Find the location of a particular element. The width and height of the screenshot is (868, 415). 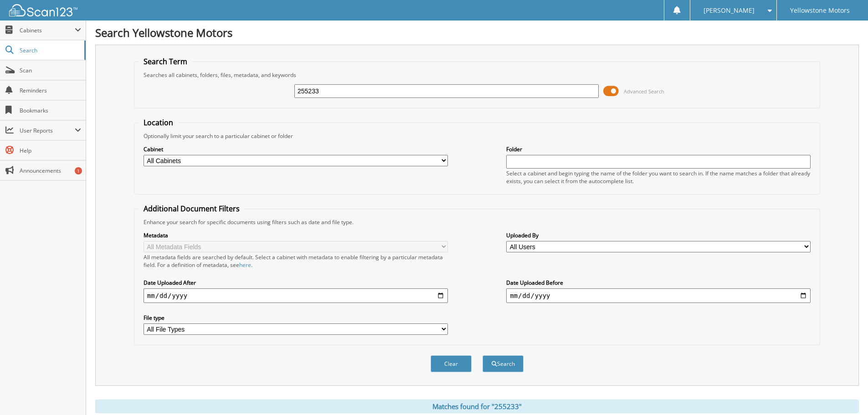

div: All metadata fields are searched by default. Select a cabinet with metadata to enable filtering b... is located at coordinates (296, 261).